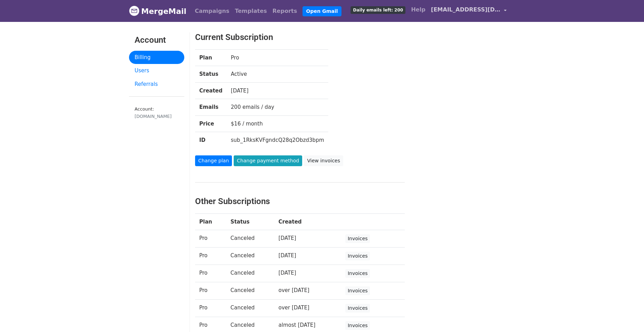 This screenshot has width=644, height=332. I want to click on a: View invoices, so click(323, 161).